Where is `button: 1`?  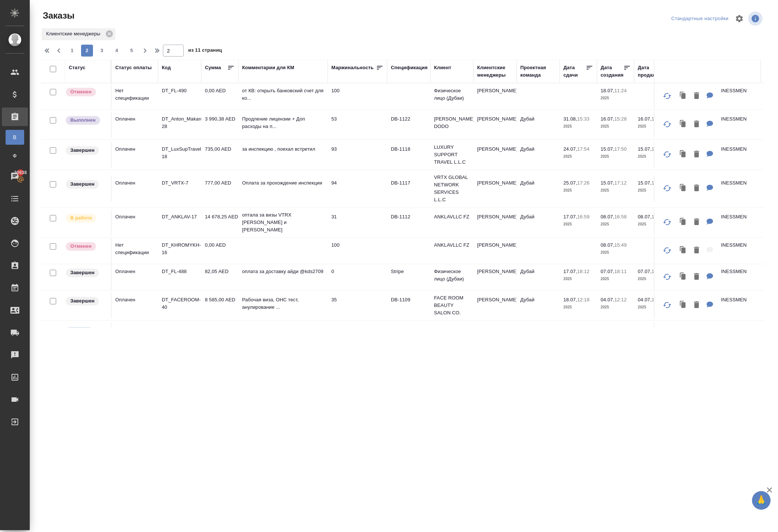 button: 1 is located at coordinates (72, 50).